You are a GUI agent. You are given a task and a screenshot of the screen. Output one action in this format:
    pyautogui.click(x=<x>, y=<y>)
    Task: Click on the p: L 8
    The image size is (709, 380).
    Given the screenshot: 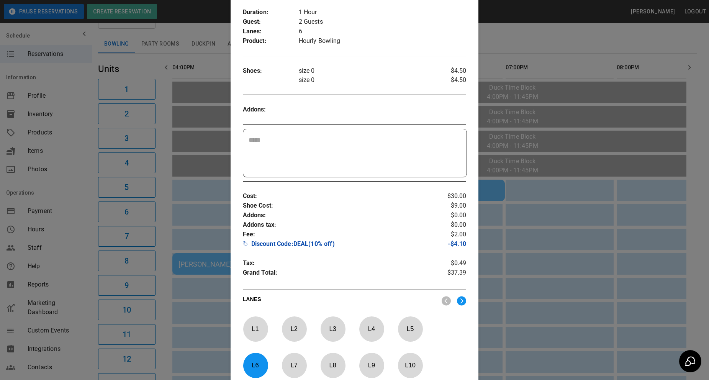 What is the action you would take?
    pyautogui.click(x=333, y=365)
    